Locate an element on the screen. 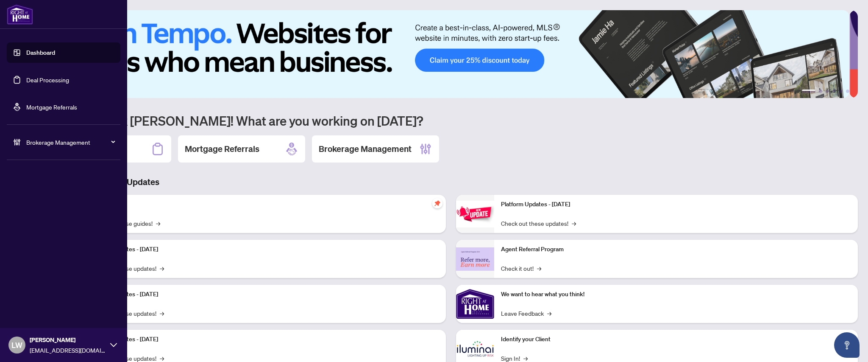 This screenshot has height=362, width=868. p: Identify your Client is located at coordinates (676, 340).